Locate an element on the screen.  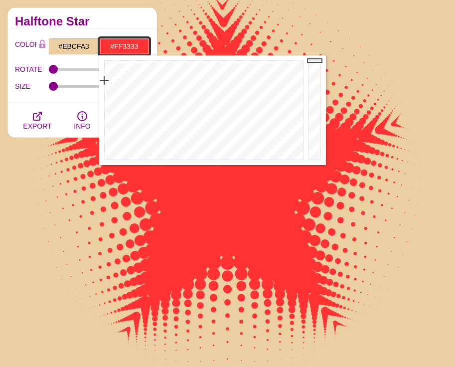
button: INFO is located at coordinates (82, 120).